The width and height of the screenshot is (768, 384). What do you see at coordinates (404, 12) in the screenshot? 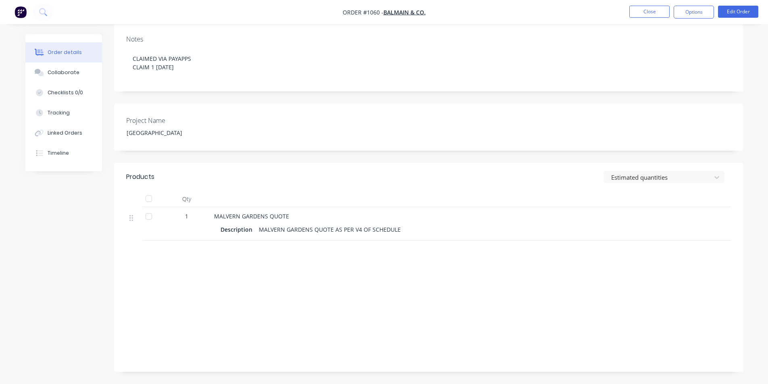
I see `span: Balmain & Co.` at bounding box center [404, 12].